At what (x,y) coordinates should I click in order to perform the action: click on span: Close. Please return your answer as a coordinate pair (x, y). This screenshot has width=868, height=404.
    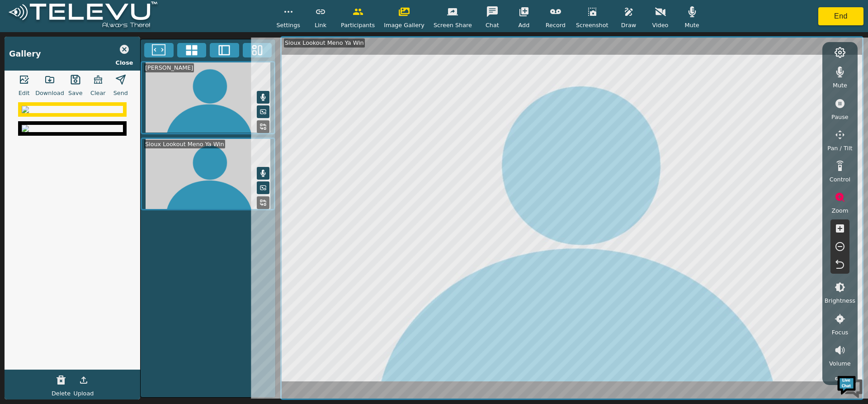
    Looking at the image, I should click on (125, 63).